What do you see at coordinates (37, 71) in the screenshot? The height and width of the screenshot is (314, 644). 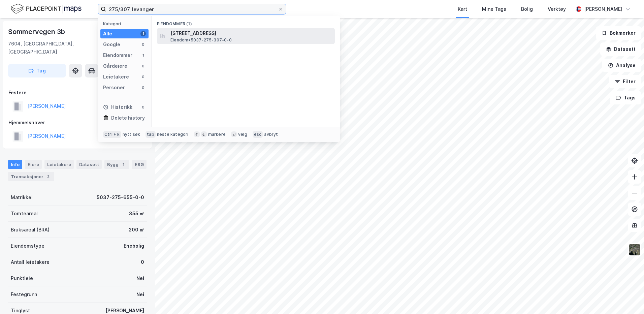 I see `button: Tag` at bounding box center [37, 71].